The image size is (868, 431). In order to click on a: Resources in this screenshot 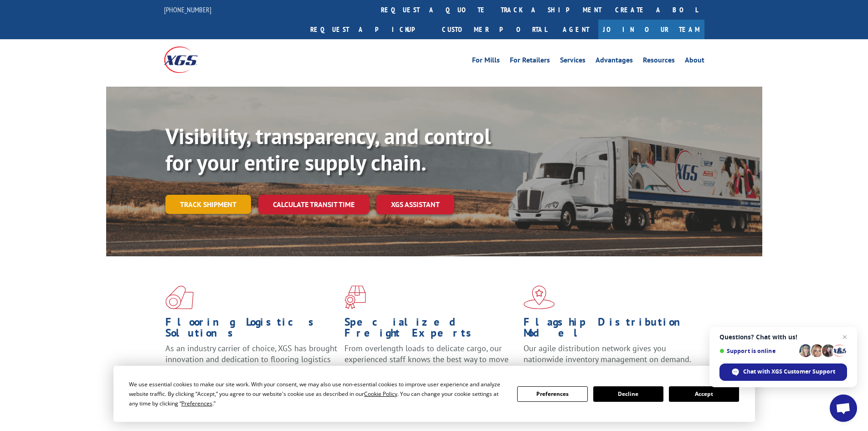, I will do `click(659, 62)`.